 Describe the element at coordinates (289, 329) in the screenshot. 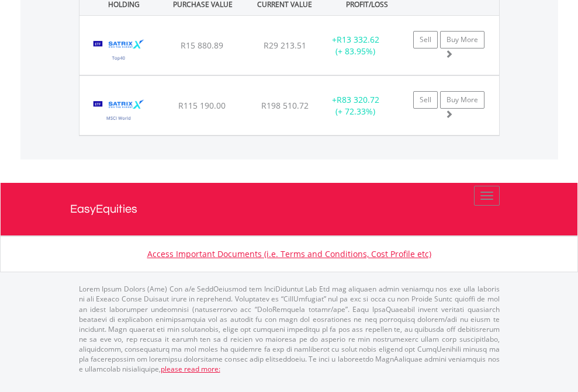

I see `p: Lorem Ipsum Dolors (Ame) Con a/e SeddOeiusmod tem InciDiduntut Lab Etd mag aliquaen admin veniamq...` at that location.